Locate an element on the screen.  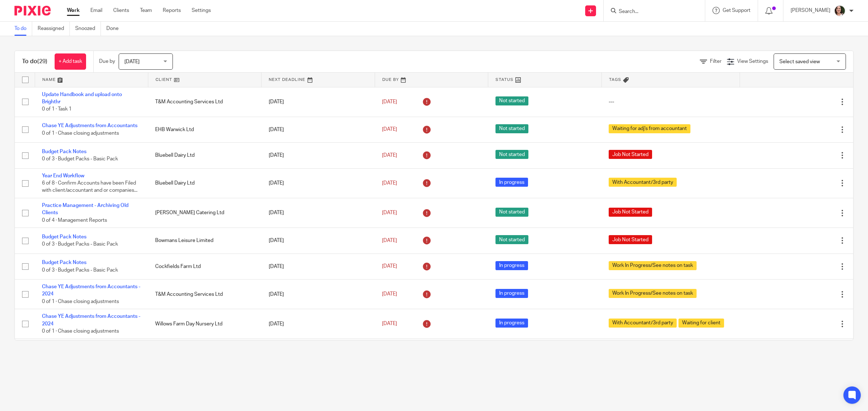
span: Waiting for adj's from accountant is located at coordinates (649, 129).